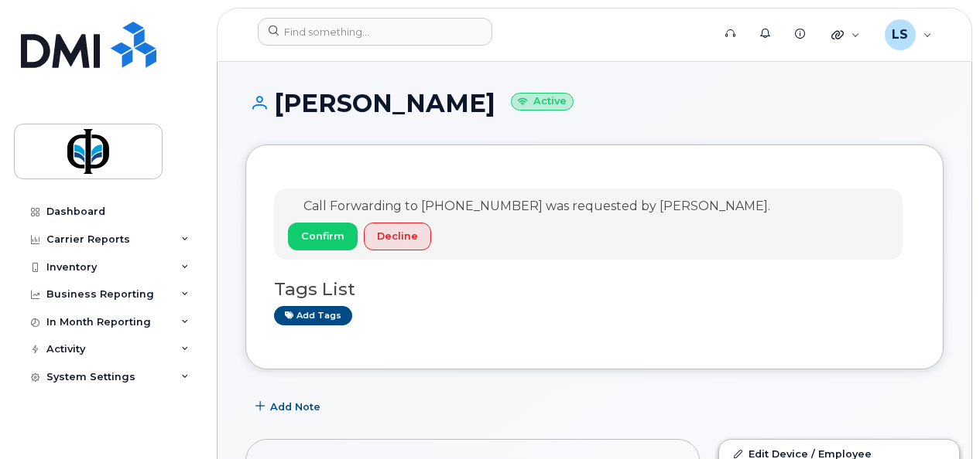  What do you see at coordinates (323, 237) in the screenshot?
I see `button: Confirm` at bounding box center [323, 237].